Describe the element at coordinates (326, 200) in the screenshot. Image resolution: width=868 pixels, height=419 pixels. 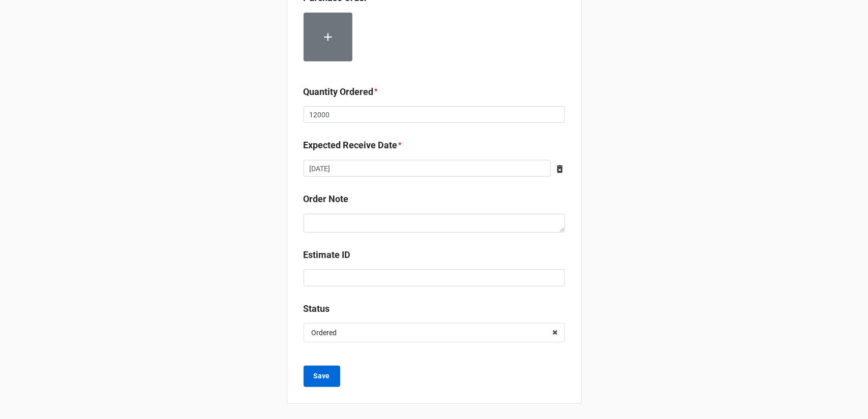
I see `label: Order Note` at that location.